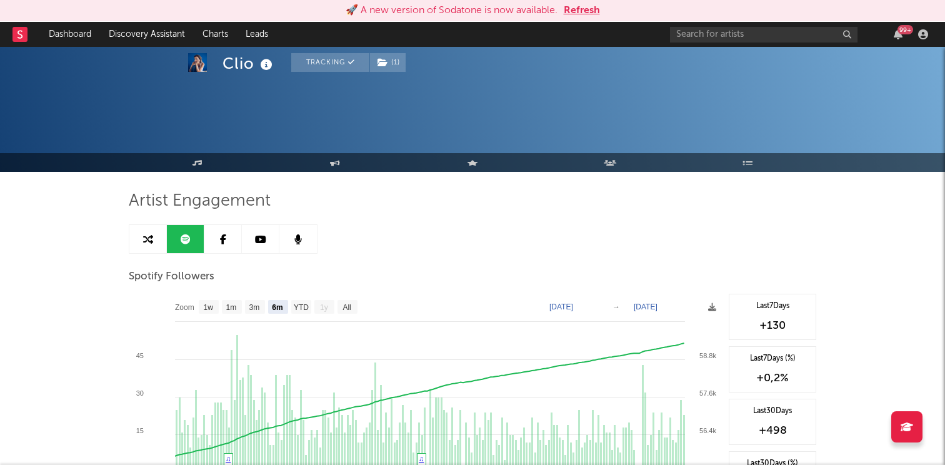 Image resolution: width=945 pixels, height=465 pixels. What do you see at coordinates (140, 355) in the screenshot?
I see `text: 45` at bounding box center [140, 355].